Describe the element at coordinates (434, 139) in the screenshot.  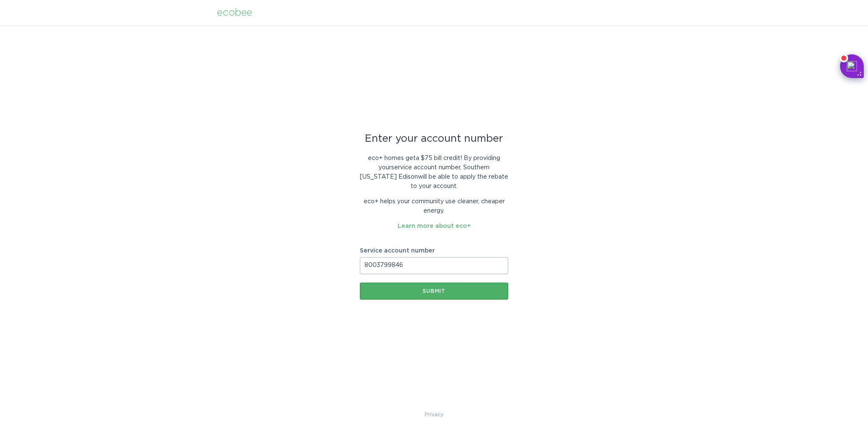
I see `div: Enter your account number` at that location.